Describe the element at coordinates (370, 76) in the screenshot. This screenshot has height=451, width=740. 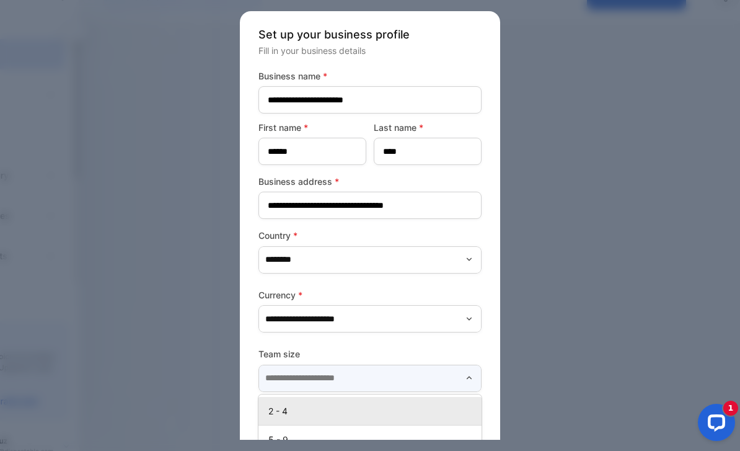
I see `label: Business name` at that location.